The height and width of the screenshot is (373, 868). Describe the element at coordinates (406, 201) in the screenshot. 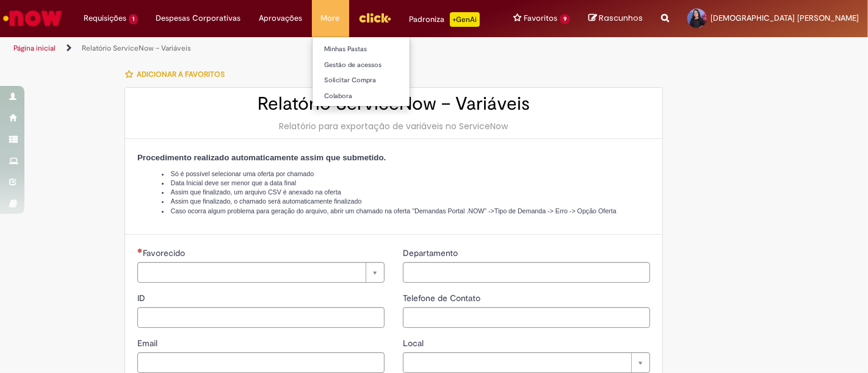

I see `li: Assim que finalizado, o chamado será automaticamente finalizado` at that location.